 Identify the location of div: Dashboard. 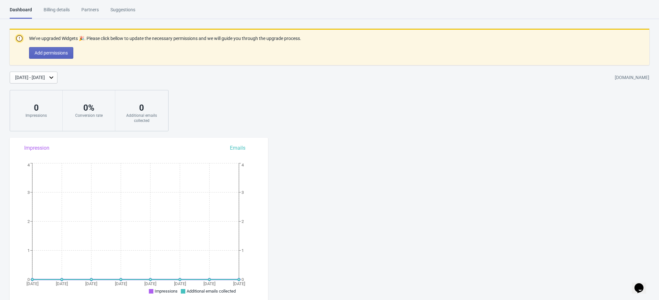
(21, 13).